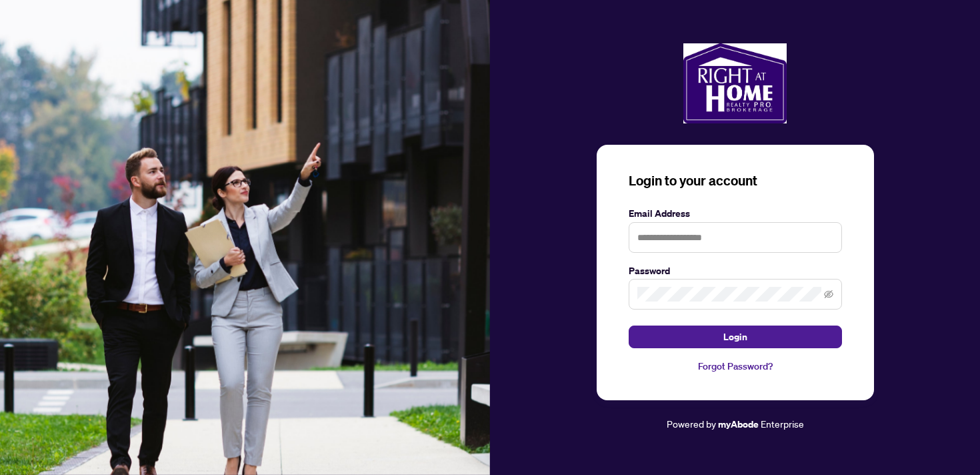  What do you see at coordinates (735, 366) in the screenshot?
I see `a: Forgot Password?` at bounding box center [735, 366].